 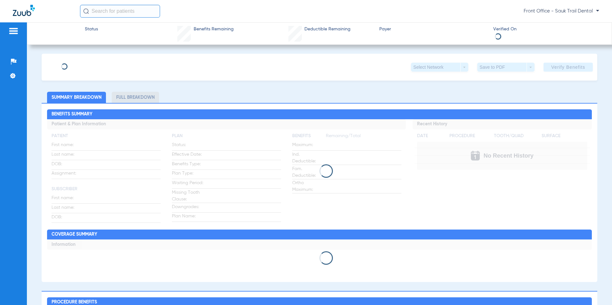 I want to click on h2: Benefits Summary, so click(x=320, y=115).